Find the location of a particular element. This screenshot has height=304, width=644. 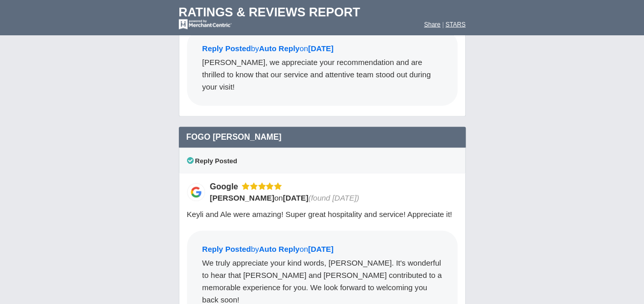

img: Google is located at coordinates (196, 192).